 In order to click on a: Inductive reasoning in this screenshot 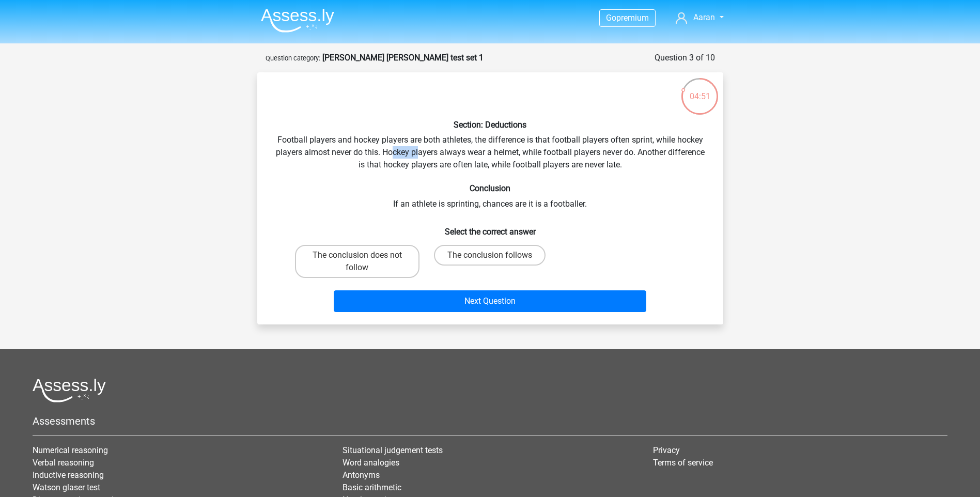, I will do `click(68, 475)`.